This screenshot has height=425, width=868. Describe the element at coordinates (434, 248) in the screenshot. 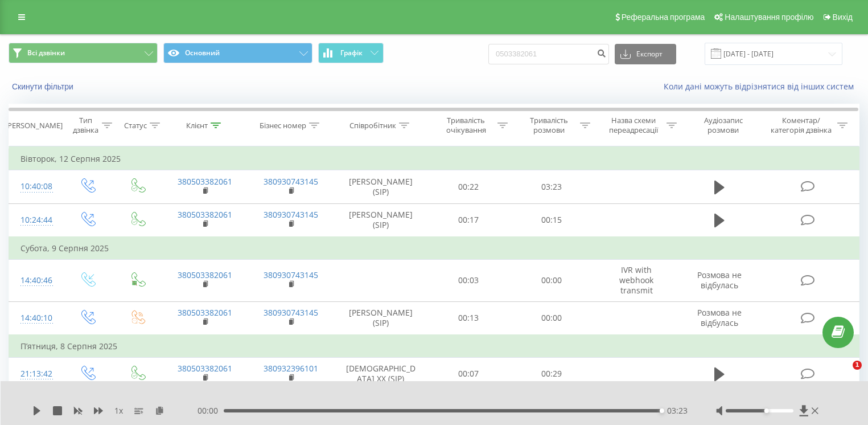

I see `td: Субота, 9 Серпня 2025` at that location.